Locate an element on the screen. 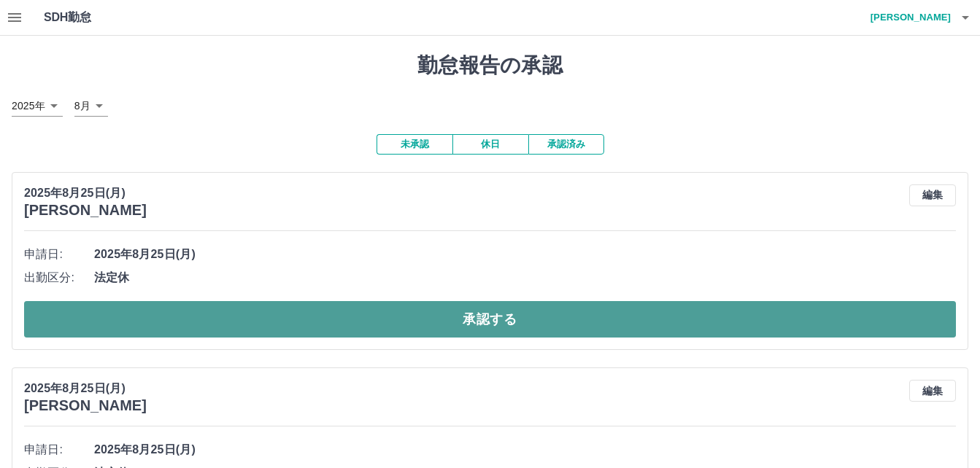 Image resolution: width=980 pixels, height=468 pixels. button: 承認済み is located at coordinates (567, 144).